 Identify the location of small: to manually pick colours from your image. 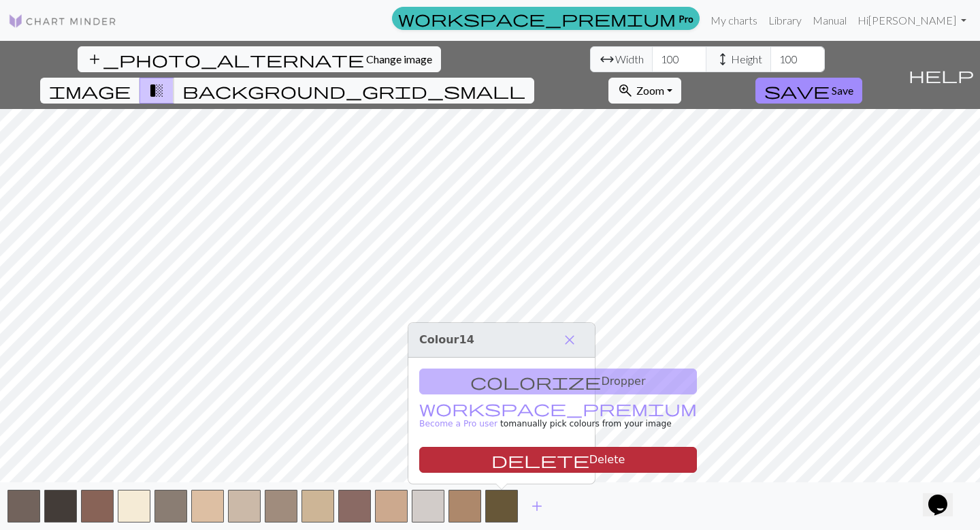
(558, 416).